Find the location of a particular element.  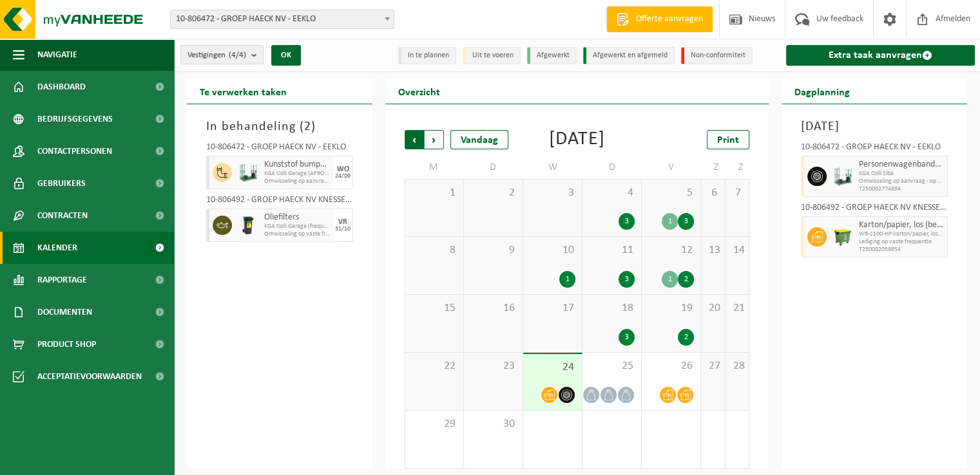

a: Offerte aanvragen is located at coordinates (659, 19).